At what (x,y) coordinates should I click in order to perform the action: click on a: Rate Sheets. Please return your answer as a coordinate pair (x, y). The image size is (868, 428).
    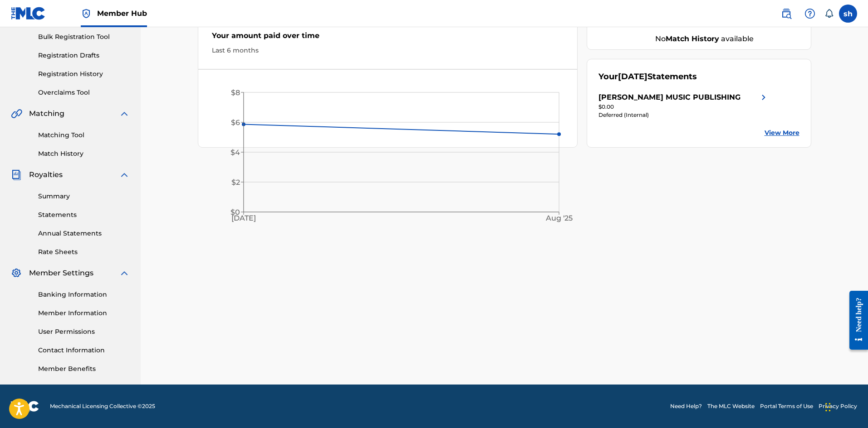
    Looking at the image, I should click on (84, 252).